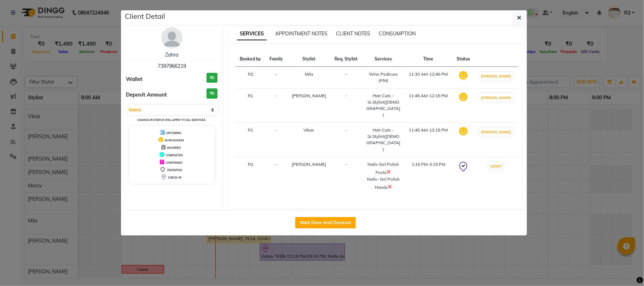 Image resolution: width=644 pixels, height=286 pixels. Describe the element at coordinates (496, 166) in the screenshot. I see `button: START` at that location.